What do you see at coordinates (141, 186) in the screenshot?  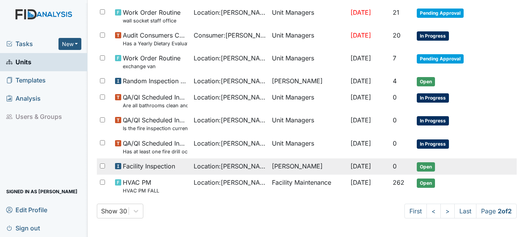 I see `span: HVAC PM HVAC PM FALL` at bounding box center [141, 186].